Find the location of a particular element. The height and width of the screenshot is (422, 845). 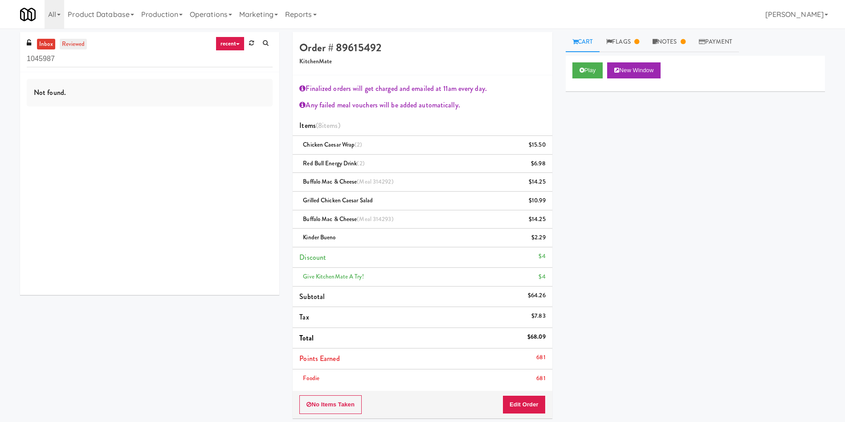

span: Kinder Bueno is located at coordinates (319, 237).